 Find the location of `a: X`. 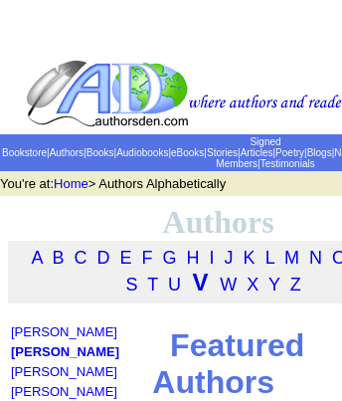

a: X is located at coordinates (253, 285).